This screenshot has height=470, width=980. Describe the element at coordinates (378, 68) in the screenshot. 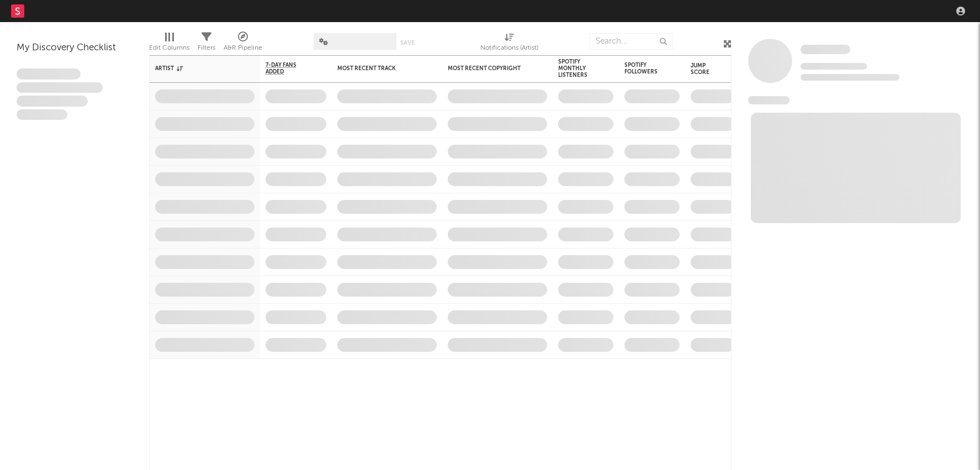

I see `div: Most Recent Track` at that location.